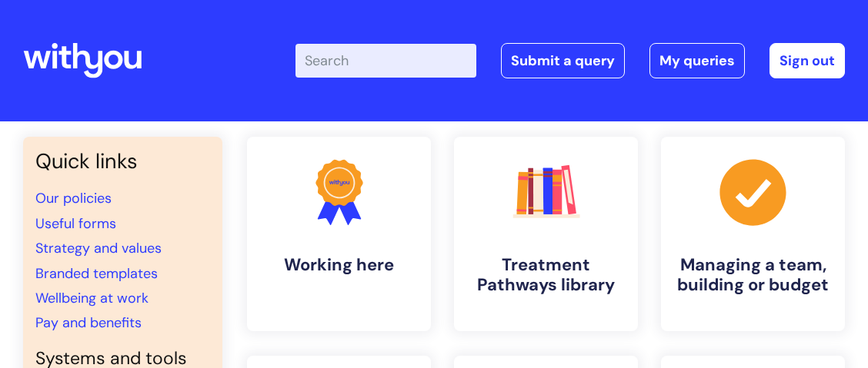 The width and height of the screenshot is (868, 368). Describe the element at coordinates (546, 234) in the screenshot. I see `a: Treatment Pathways library` at that location.